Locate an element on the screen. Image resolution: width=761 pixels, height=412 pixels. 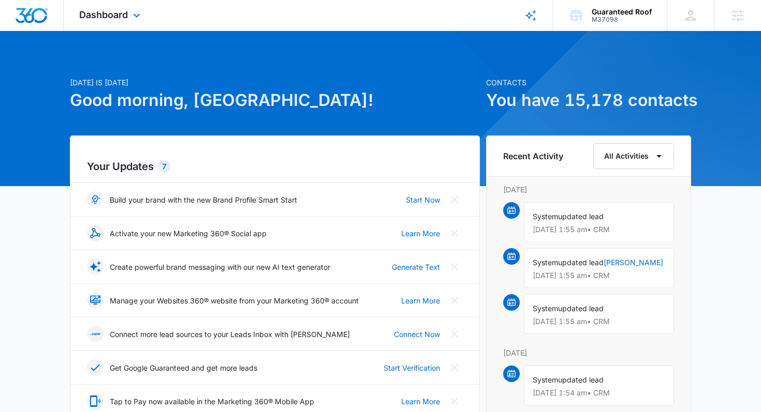
p: Build your brand with the new Brand Profile Smart Start is located at coordinates (203, 200).